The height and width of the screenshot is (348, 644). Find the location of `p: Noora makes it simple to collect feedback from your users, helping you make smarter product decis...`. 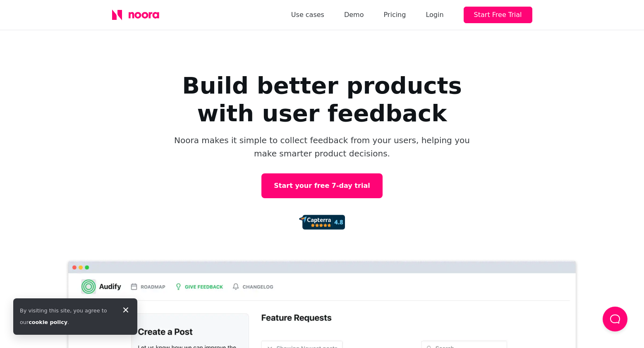

p: Noora makes it simple to collect feedback from your users, helping you make smarter product decis... is located at coordinates (322, 147).